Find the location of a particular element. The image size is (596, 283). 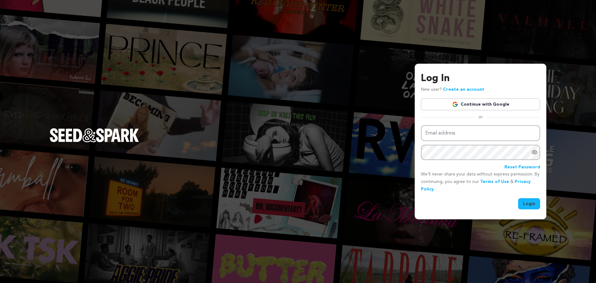

a: Continue with Google is located at coordinates (481, 104).